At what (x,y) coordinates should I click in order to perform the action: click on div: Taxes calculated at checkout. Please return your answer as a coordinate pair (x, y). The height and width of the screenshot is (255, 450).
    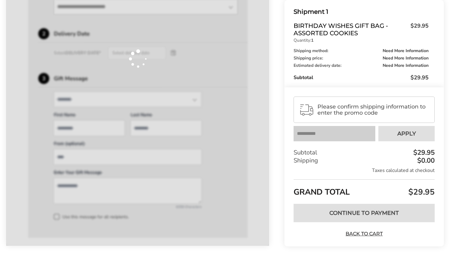
    Looking at the image, I should click on (364, 170).